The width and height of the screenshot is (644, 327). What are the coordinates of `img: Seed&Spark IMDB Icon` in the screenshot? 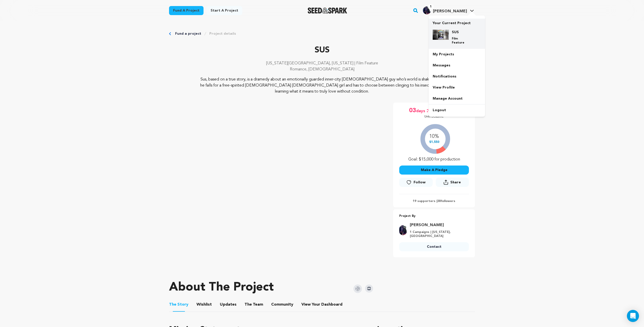 It's located at (369, 289).